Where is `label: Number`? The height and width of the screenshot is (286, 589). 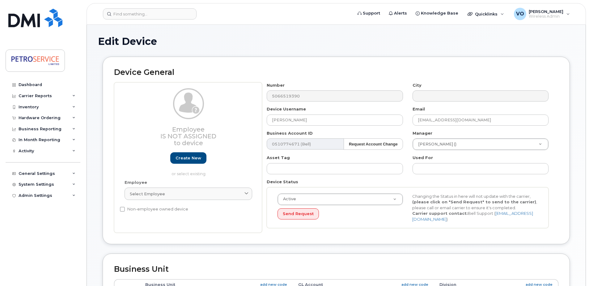 label: Number is located at coordinates (276, 85).